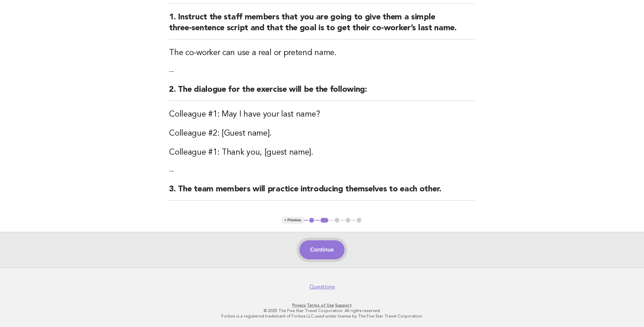 Image resolution: width=644 pixels, height=327 pixels. What do you see at coordinates (322, 310) in the screenshot?
I see `p: © 2025 The Five Star Travel Corporation. All rights reserved.` at bounding box center [322, 310].